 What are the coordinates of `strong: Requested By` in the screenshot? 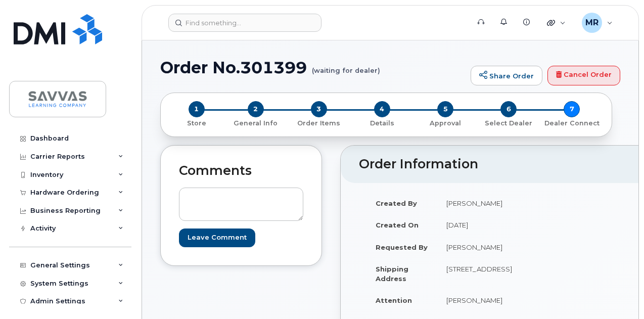 It's located at (401, 247).